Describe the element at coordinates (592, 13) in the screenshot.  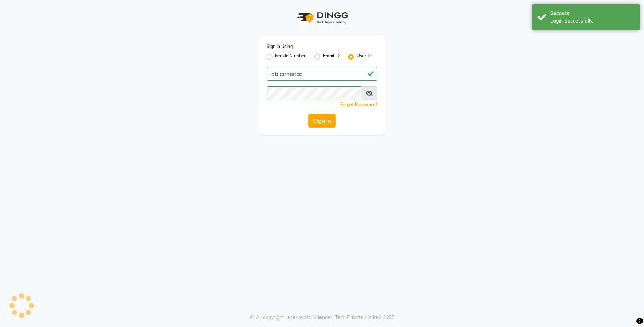
I see `div: Success` at that location.